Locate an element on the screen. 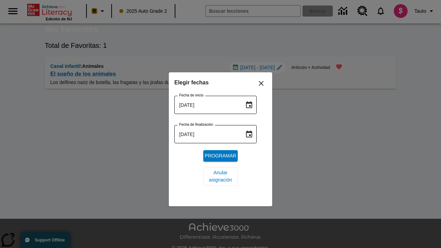  button: Programar is located at coordinates (221, 156).